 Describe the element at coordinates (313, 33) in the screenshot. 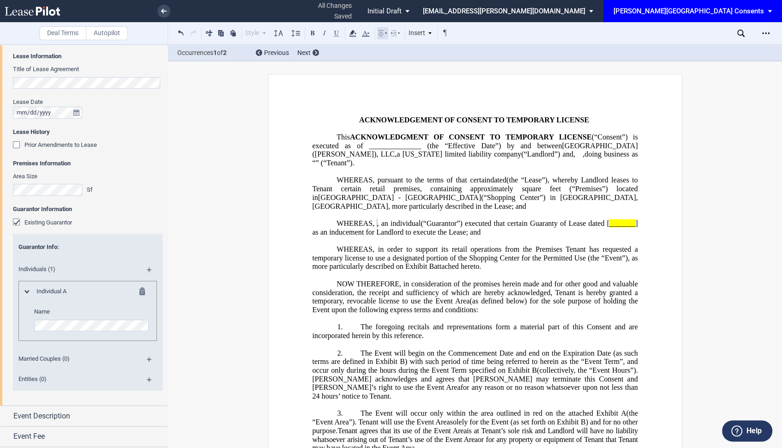

I see `button: Bold` at that location.